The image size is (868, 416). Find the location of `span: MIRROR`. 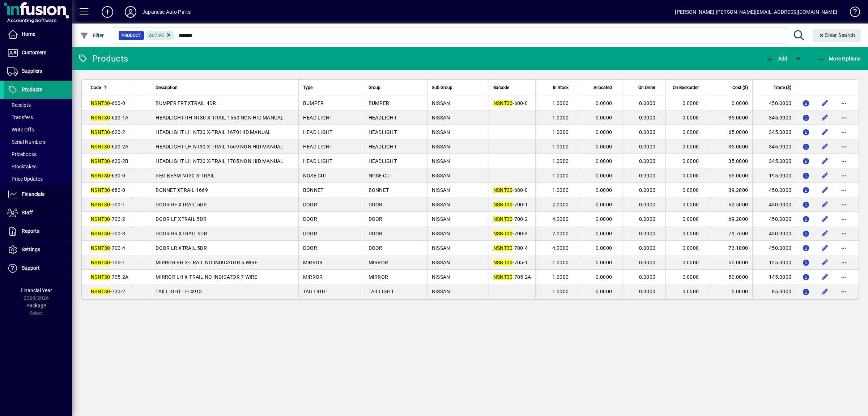

span: MIRROR is located at coordinates (313, 277).